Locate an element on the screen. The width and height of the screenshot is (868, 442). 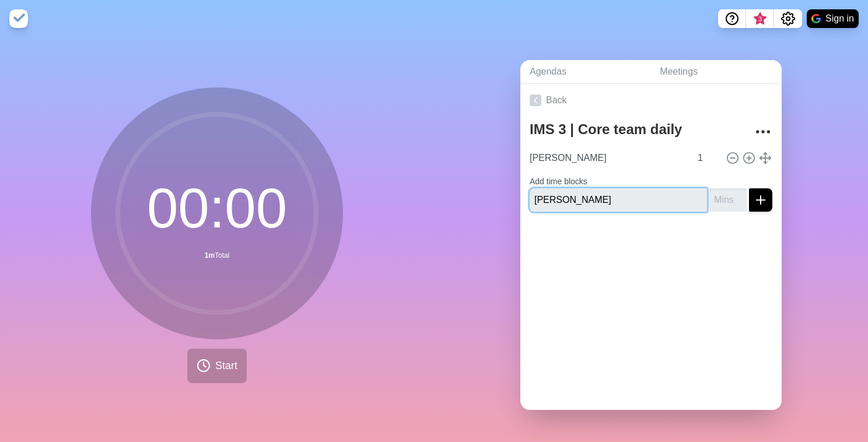
button: Settings is located at coordinates (788, 19).